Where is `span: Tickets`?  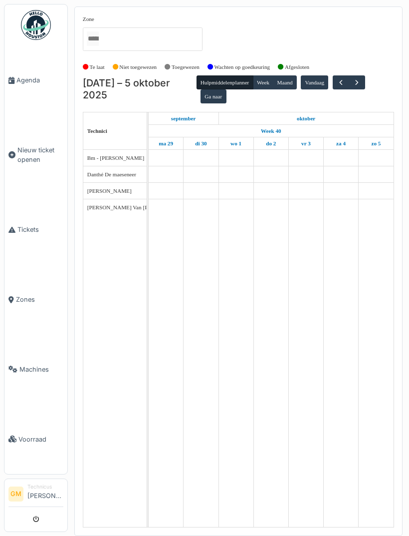
span: Tickets is located at coordinates (40, 229).